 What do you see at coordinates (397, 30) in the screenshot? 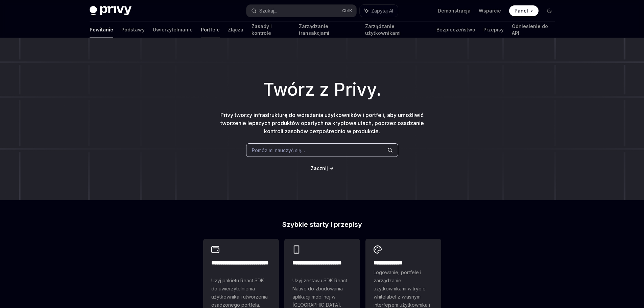
I see `a: Zarządzanie użytkownikami` at bounding box center [397, 30].